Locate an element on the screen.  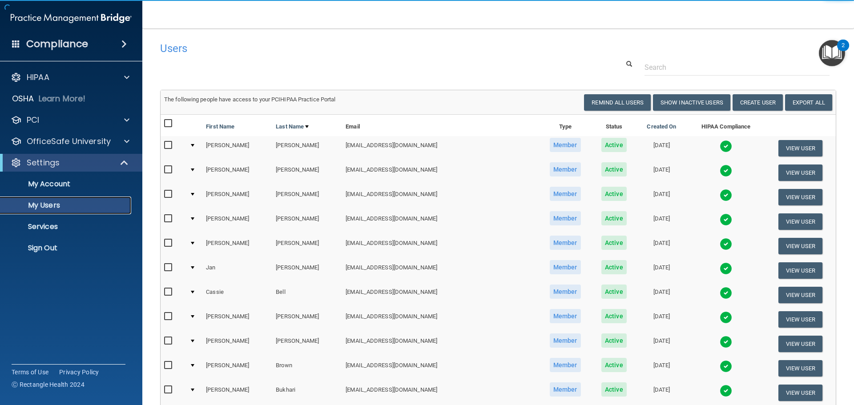
input: Search is located at coordinates (737, 67).